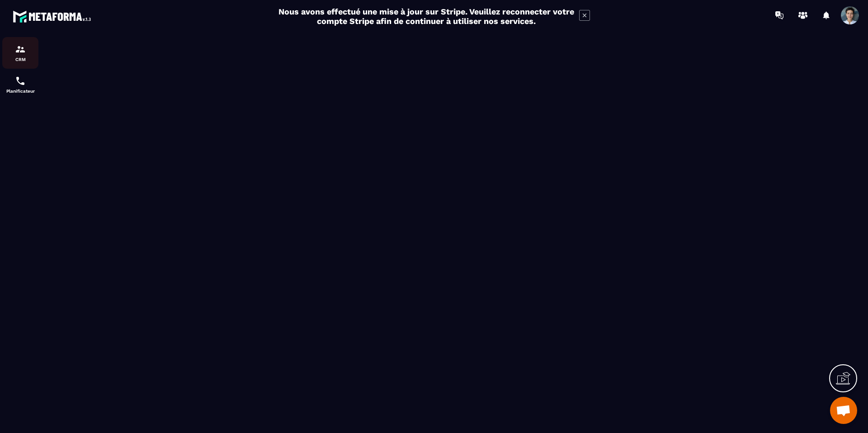  What do you see at coordinates (20, 81) in the screenshot?
I see `img: scheduler` at bounding box center [20, 81].